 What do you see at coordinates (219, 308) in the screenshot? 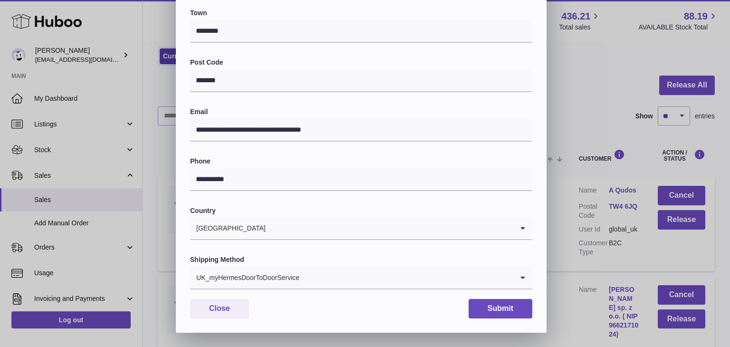
I see `button: Close` at bounding box center [219, 308].